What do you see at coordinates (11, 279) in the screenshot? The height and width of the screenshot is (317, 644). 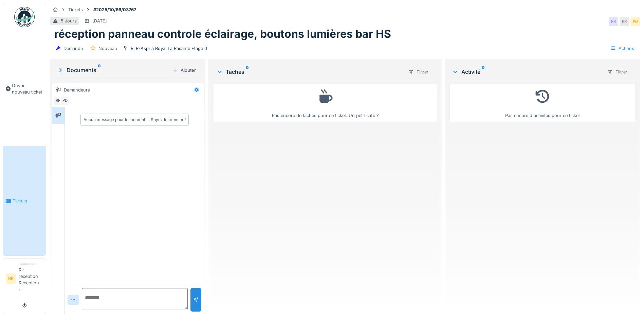 I see `li: RR` at bounding box center [11, 279].